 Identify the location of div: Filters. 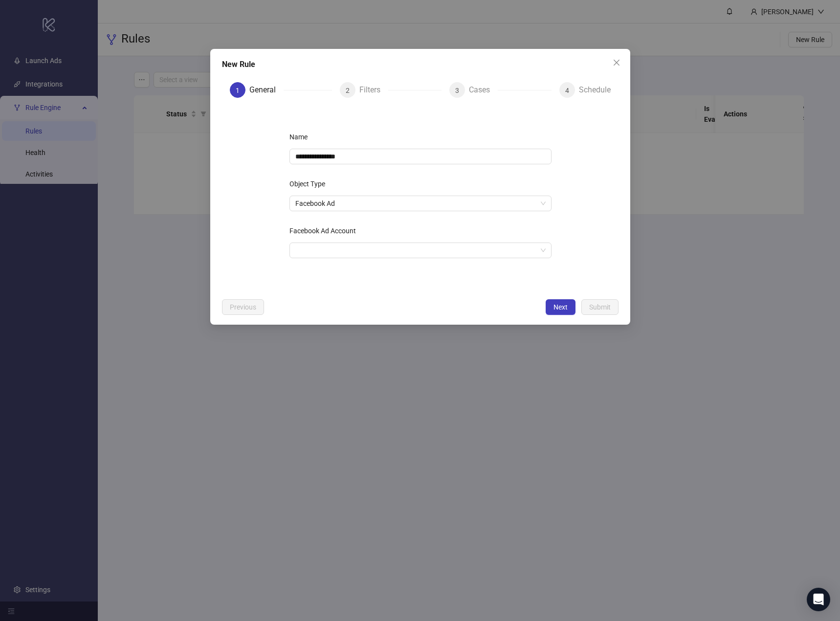
(373, 90).